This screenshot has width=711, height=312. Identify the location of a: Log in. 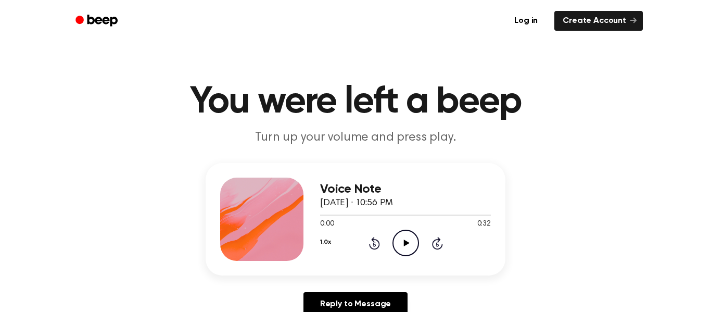
(526, 21).